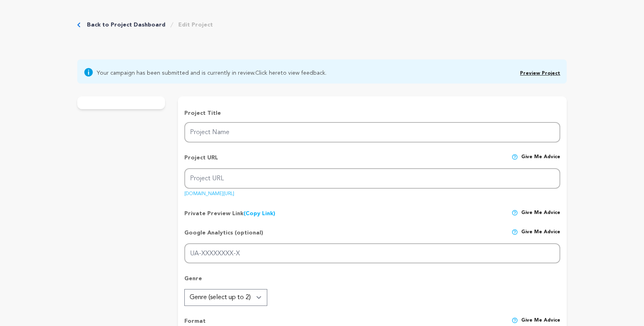  Describe the element at coordinates (196, 25) in the screenshot. I see `a: Edit Project` at that location.